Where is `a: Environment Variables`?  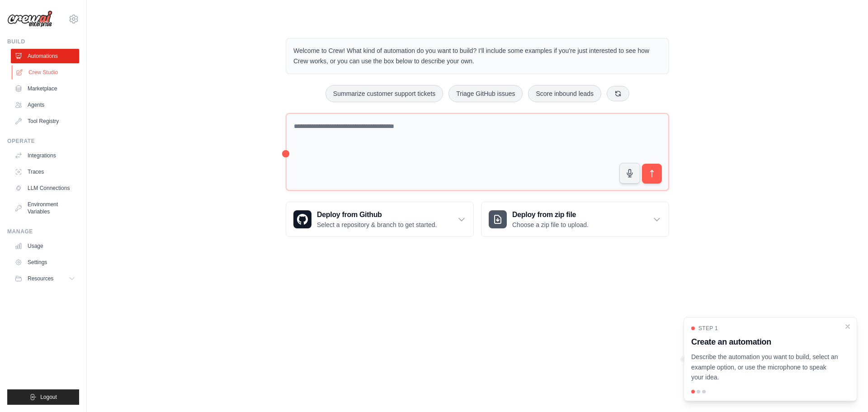 a: Environment Variables is located at coordinates (45, 208).